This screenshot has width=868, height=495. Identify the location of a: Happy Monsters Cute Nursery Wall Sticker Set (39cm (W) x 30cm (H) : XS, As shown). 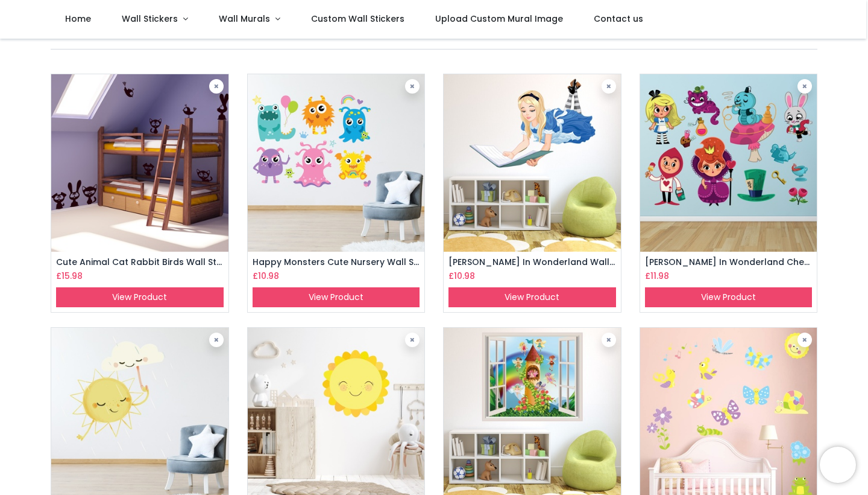
(438, 262).